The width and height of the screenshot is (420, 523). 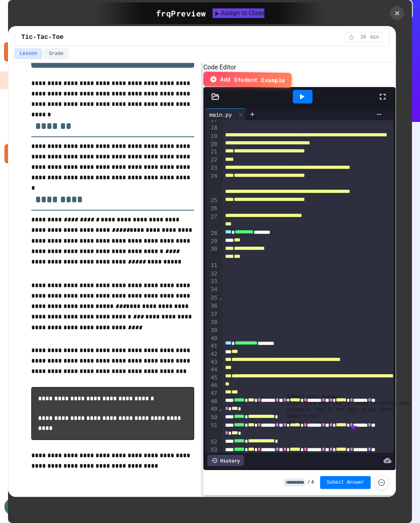 I want to click on div: 20, so click(x=212, y=144).